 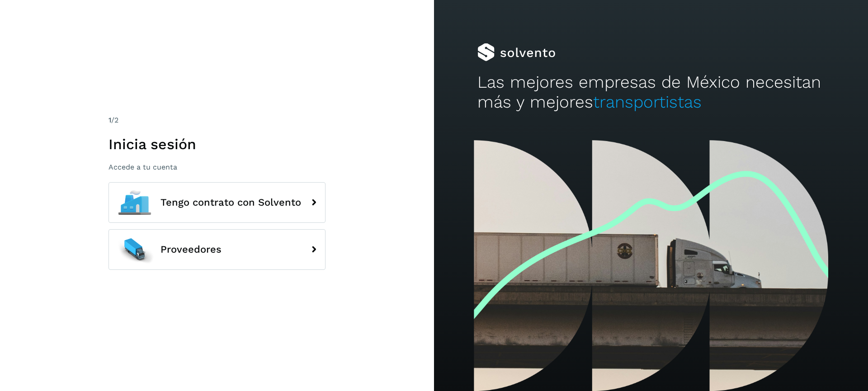 I want to click on p: Accede a tu cuenta, so click(x=217, y=167).